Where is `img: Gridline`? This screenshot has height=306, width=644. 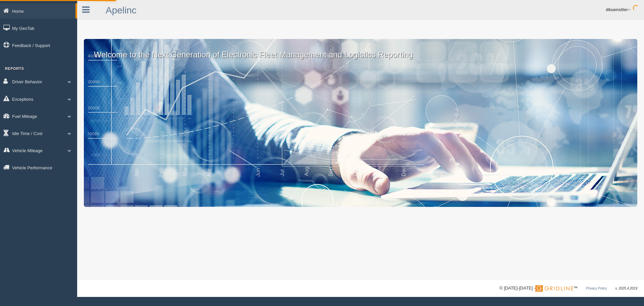
img: Gridline is located at coordinates (555, 288).